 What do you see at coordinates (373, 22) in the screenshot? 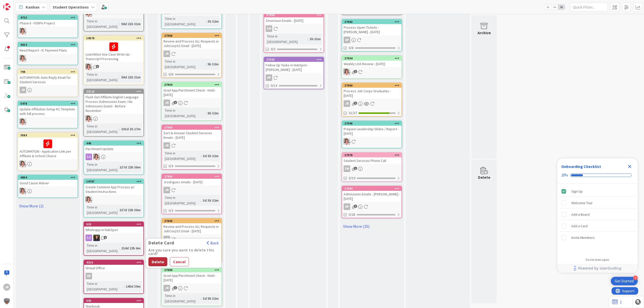
I see `div: 27963` at bounding box center [373, 22].